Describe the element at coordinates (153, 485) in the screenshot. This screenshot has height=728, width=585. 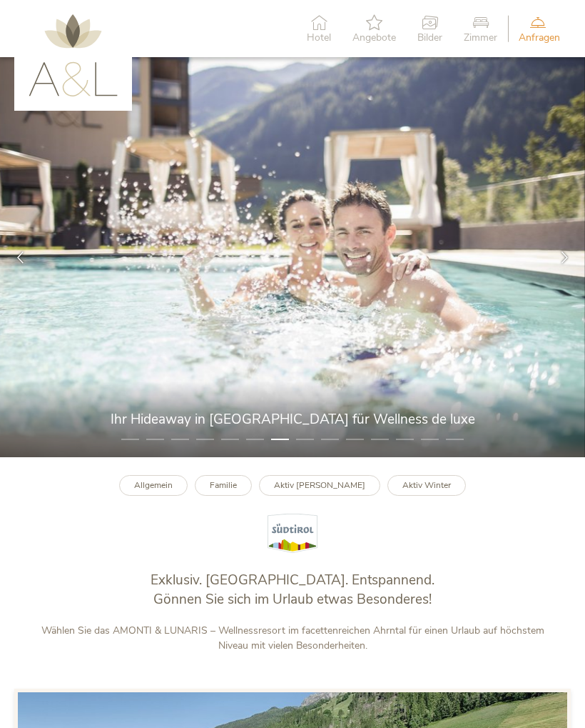
I see `b: Allgemein` at that location.